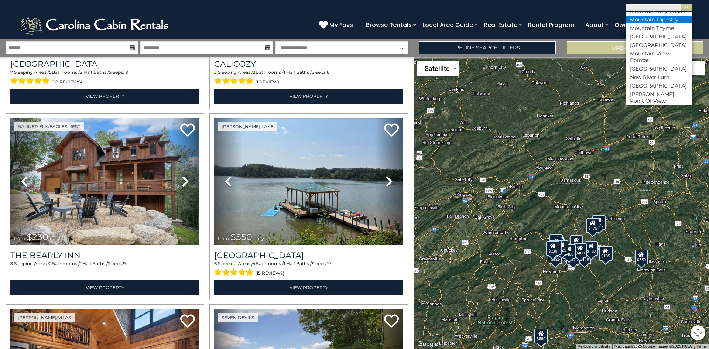 The image size is (709, 349). Describe the element at coordinates (635, 48) in the screenshot. I see `button: Update Results` at that location.